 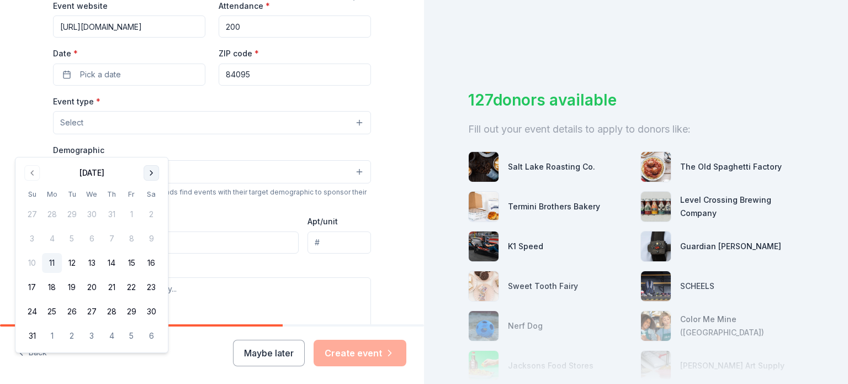 What do you see at coordinates (483, 206) in the screenshot?
I see `img: photo for Termini Brothers Bakery` at bounding box center [483, 206].